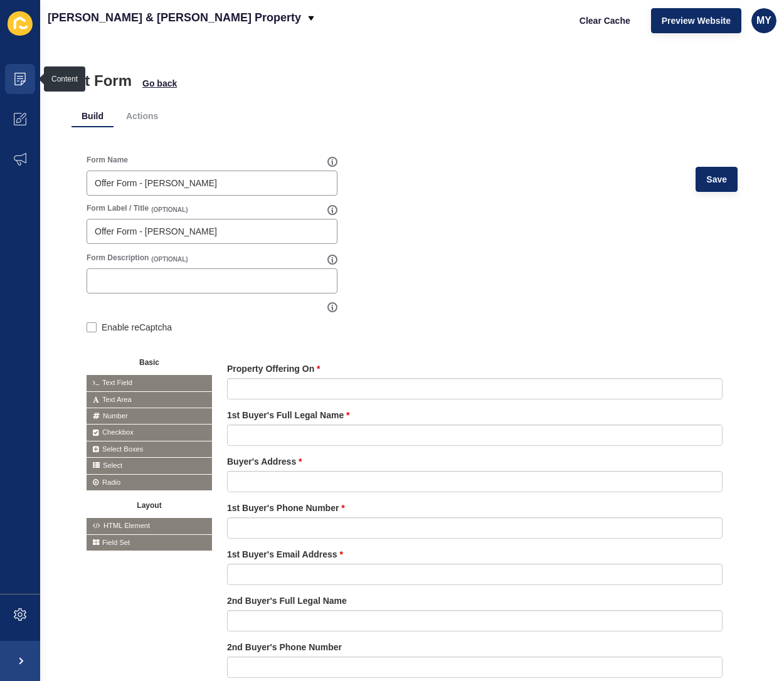 The image size is (784, 681). Describe the element at coordinates (696, 21) in the screenshot. I see `span: Preview Website` at that location.